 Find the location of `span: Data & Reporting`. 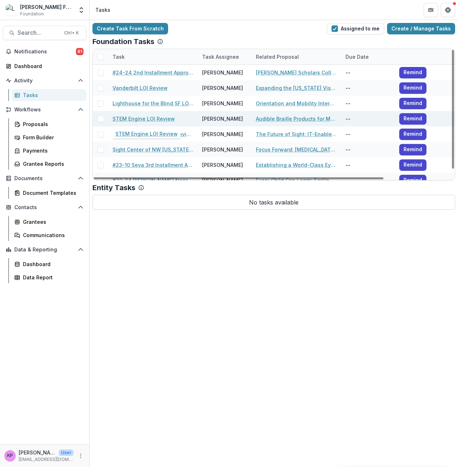

span: Data & Reporting is located at coordinates (44, 250).